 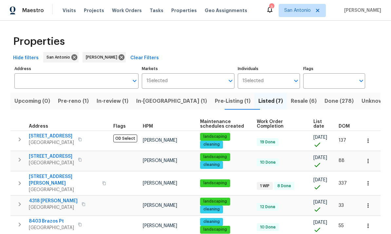 What do you see at coordinates (94, 10) in the screenshot?
I see `span: Projects` at bounding box center [94, 10].